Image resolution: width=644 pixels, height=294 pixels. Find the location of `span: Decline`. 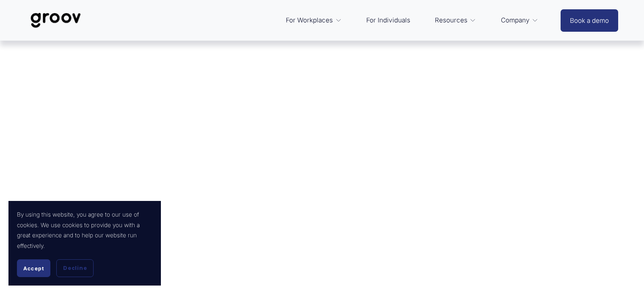

span: Decline is located at coordinates (75, 268).